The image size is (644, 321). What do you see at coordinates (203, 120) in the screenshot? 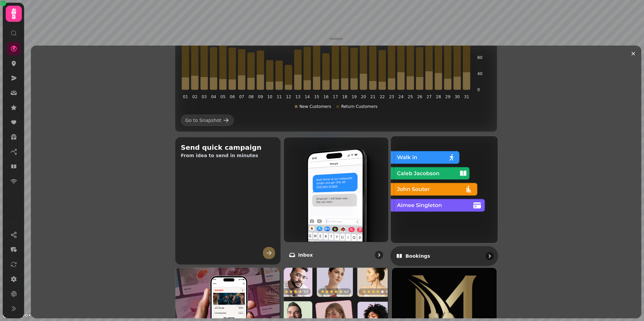
I see `div: Go to Snapshot` at bounding box center [203, 120].